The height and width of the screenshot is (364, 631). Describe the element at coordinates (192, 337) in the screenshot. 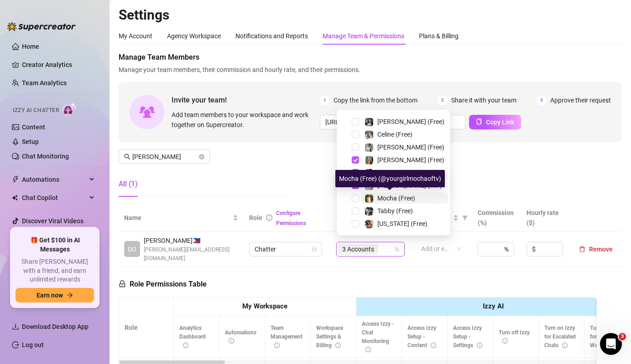

I see `span: Analytics Dashboard` at that location.